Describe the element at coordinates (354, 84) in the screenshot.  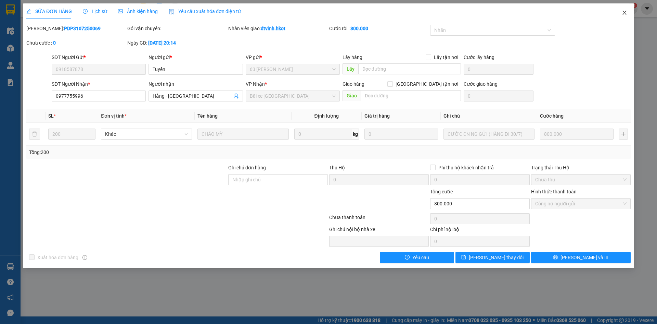
I see `span: Giao hàng` at that location.